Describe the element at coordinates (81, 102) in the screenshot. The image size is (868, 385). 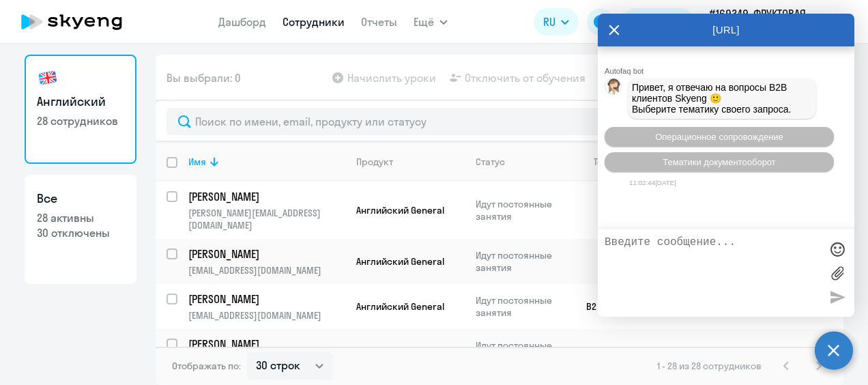
I see `h3: Английский` at that location.